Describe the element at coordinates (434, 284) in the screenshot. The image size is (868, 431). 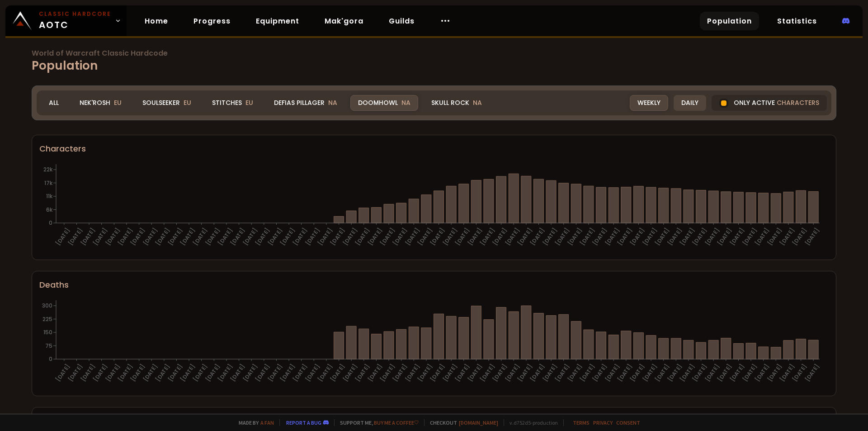
I see `div: Deaths` at that location.